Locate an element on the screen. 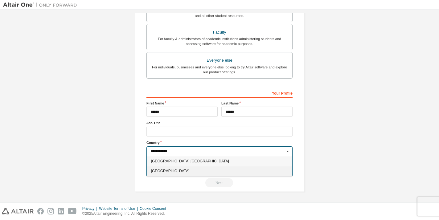 This screenshot has height=220, width=439. div: Cookie Consent is located at coordinates (154, 209).